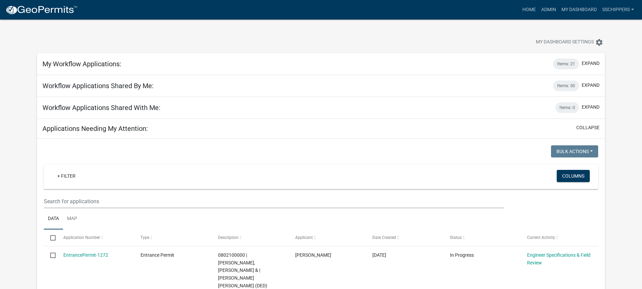 This screenshot has width=642, height=289. Describe the element at coordinates (573, 176) in the screenshot. I see `button: Columns` at that location.